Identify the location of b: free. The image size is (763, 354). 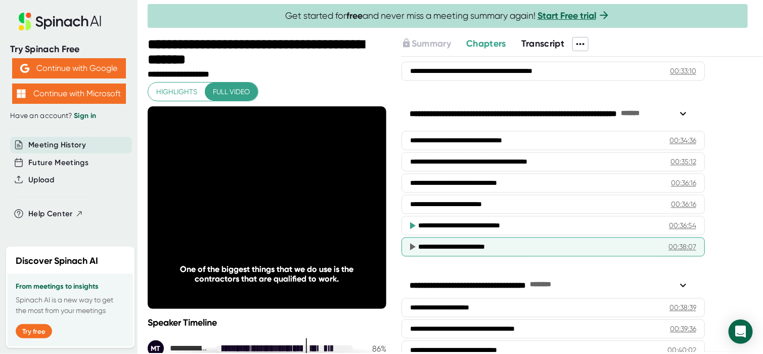
(355, 16).